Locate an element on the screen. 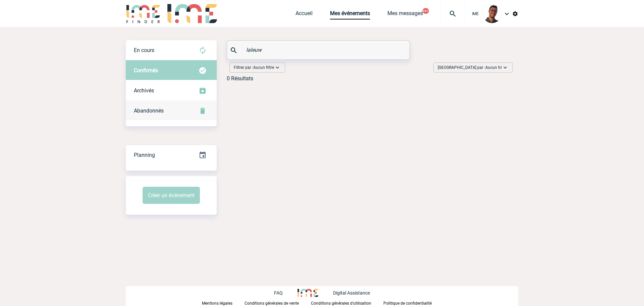 This screenshot has width=644, height=306. a: Planning is located at coordinates (171, 155).